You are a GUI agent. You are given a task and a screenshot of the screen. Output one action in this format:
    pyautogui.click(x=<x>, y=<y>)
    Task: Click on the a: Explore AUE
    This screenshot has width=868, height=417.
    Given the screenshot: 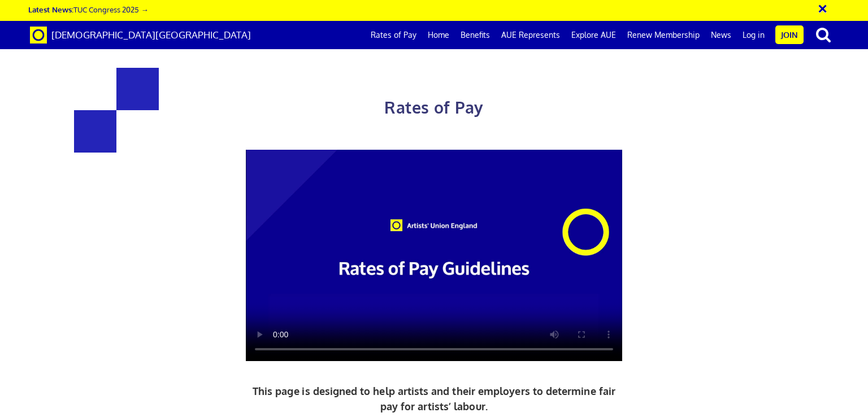 What is the action you would take?
    pyautogui.click(x=594, y=35)
    